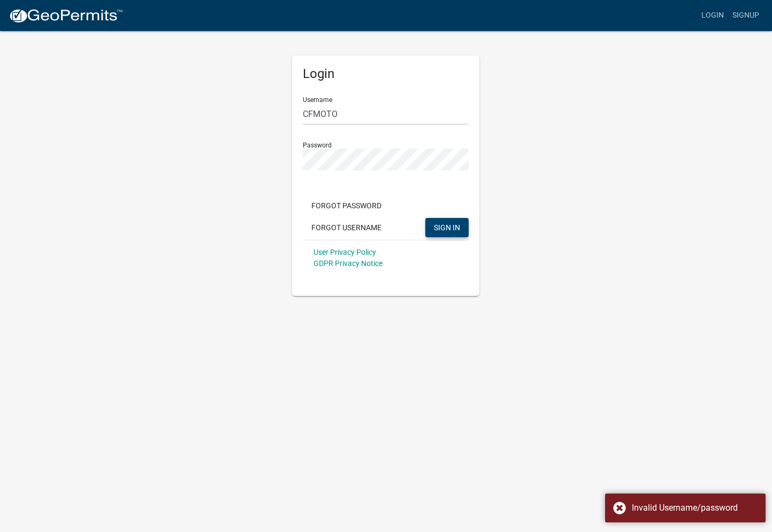 The image size is (772, 532). Describe the element at coordinates (346, 228) in the screenshot. I see `button: Forgot Username` at that location.